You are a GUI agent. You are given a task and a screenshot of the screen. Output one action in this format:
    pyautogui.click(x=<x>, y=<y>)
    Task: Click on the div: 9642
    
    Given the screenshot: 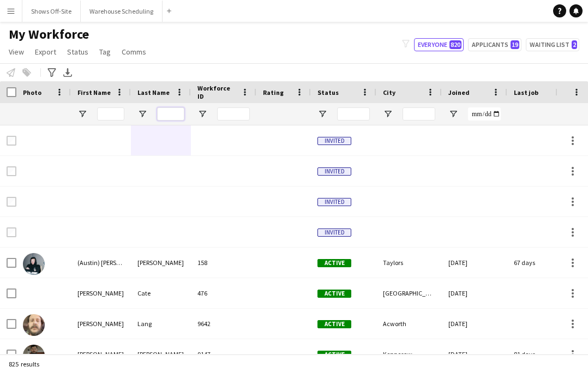 What is the action you would take?
    pyautogui.click(x=223, y=323)
    